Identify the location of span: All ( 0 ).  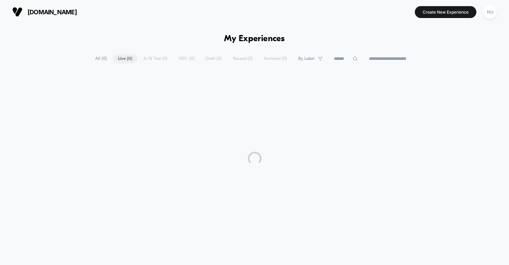
(101, 58).